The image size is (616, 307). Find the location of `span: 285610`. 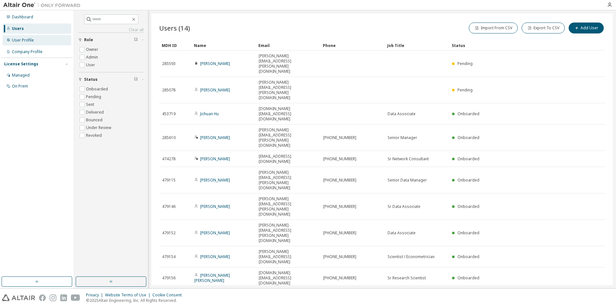

span: 285610 is located at coordinates (169, 138).